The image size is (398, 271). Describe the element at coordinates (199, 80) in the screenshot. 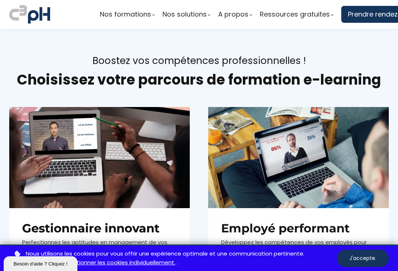

I see `h1: Choisissez votre parcours de formation e-learning` at that location.